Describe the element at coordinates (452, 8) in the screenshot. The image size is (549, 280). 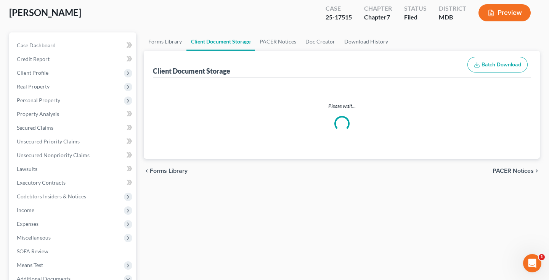
I see `div: District` at that location.